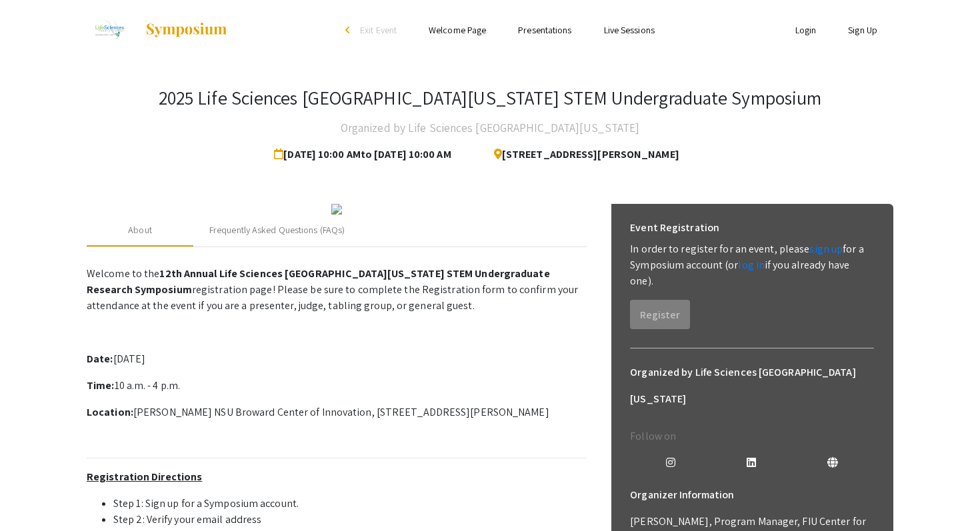  What do you see at coordinates (349, 30) in the screenshot?
I see `div: arrow_back_ios` at bounding box center [349, 30].